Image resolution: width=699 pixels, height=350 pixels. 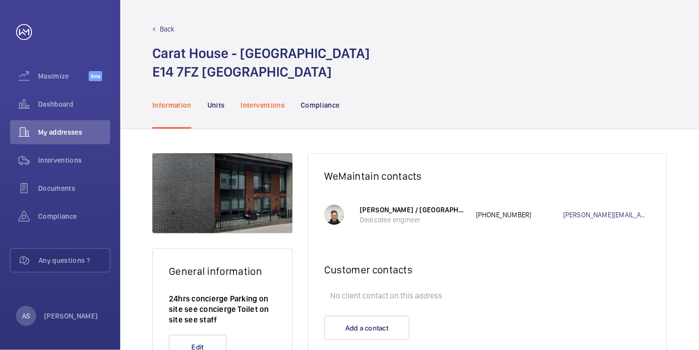 What do you see at coordinates (223, 309) in the screenshot?
I see `p: 24hrs concierge Parking on site see concierge Toilet on site see staff` at bounding box center [223, 309].